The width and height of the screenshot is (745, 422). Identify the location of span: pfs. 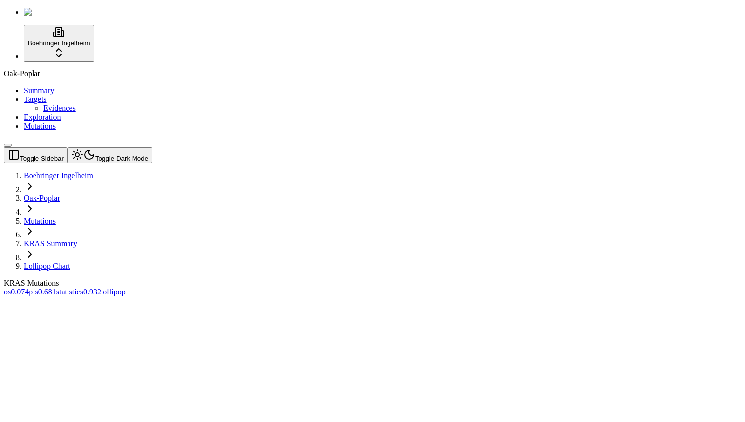
(34, 292).